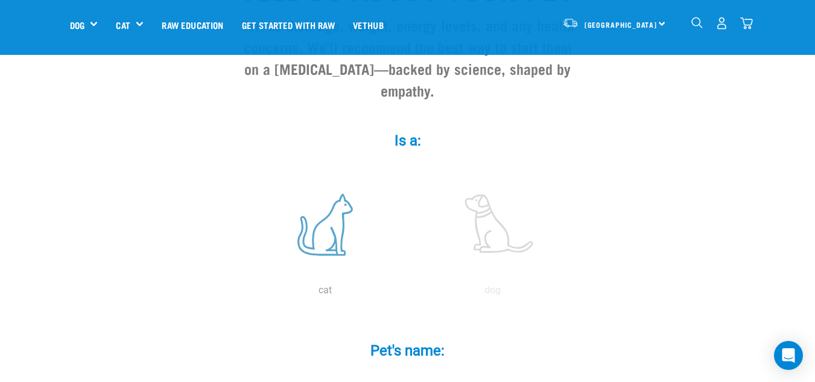 This screenshot has width=815, height=382. I want to click on img: van-moving.png, so click(570, 23).